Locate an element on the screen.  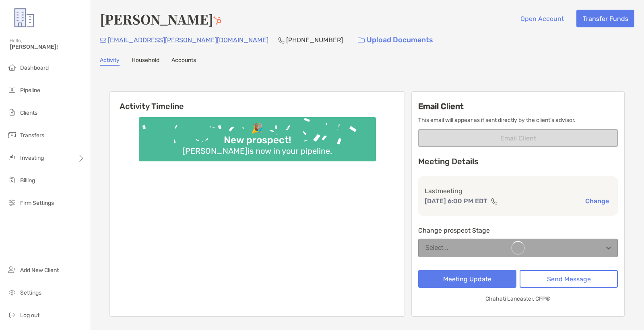
a: Upload Documents is located at coordinates (395, 40).